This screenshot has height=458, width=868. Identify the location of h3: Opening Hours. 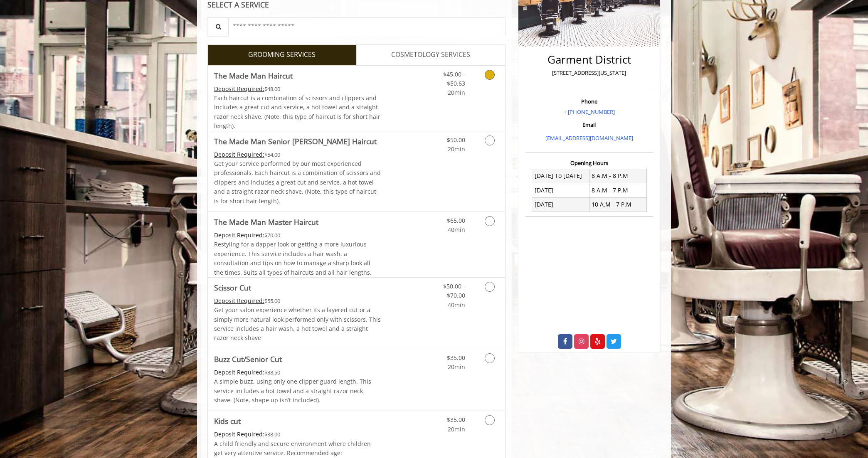
(589, 163).